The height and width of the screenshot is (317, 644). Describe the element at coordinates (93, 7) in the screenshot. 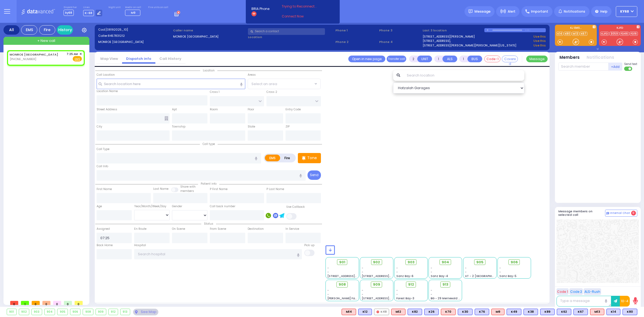

I see `label: Lines` at that location.